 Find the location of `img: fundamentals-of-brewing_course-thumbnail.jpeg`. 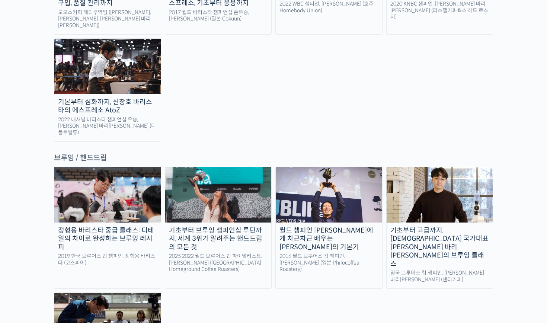

img: fundamentals-of-brewing_course-thumbnail.jpeg is located at coordinates (329, 195).